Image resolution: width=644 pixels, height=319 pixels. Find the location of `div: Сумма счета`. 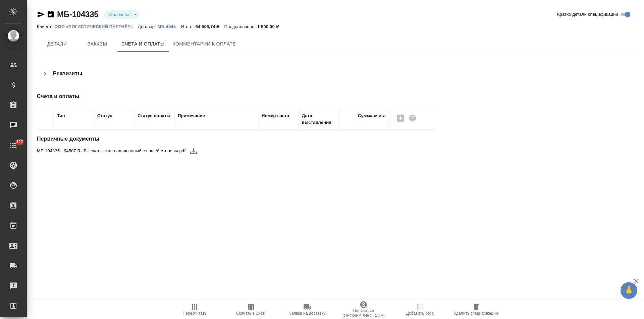

div: Сумма счета is located at coordinates (372, 116).